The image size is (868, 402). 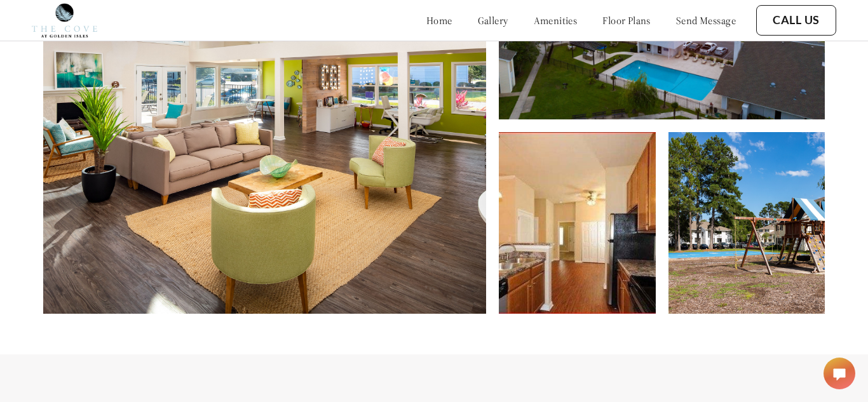 I want to click on img: Company logo, so click(x=64, y=20).